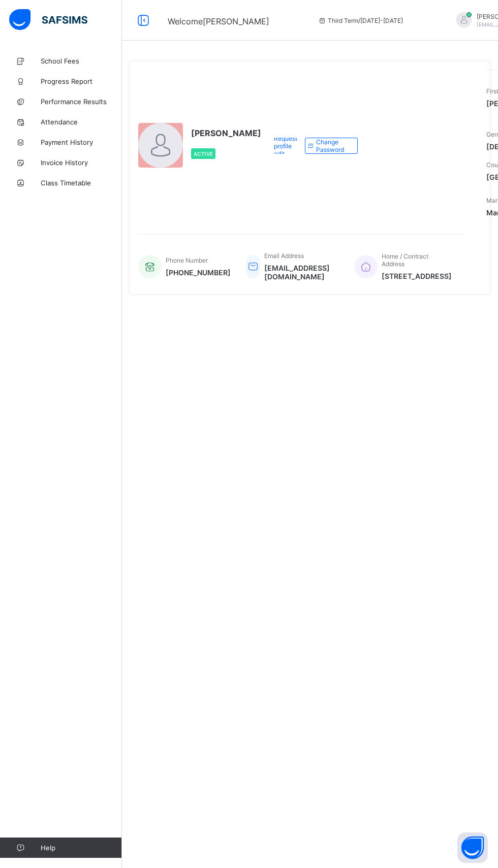 The image size is (498, 868). What do you see at coordinates (81, 122) in the screenshot?
I see `span: Attendance` at bounding box center [81, 122].